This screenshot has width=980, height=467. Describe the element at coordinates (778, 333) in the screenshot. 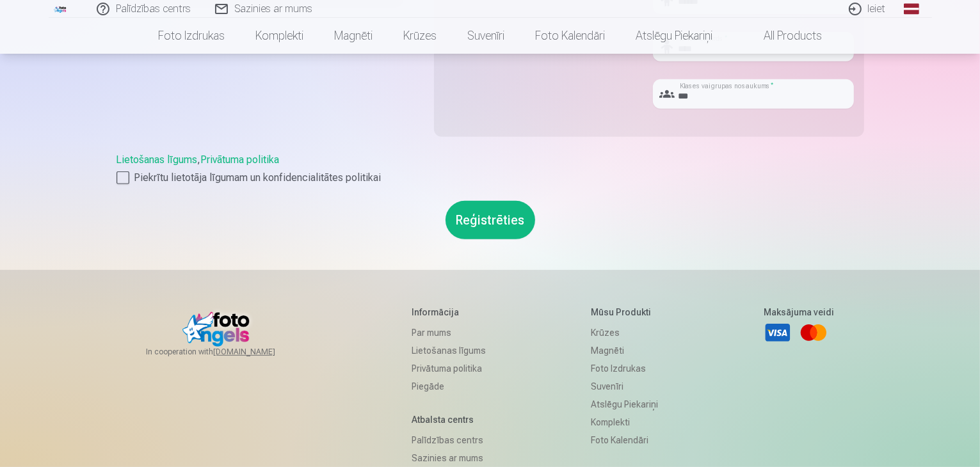

I see `a: Visa` at that location.